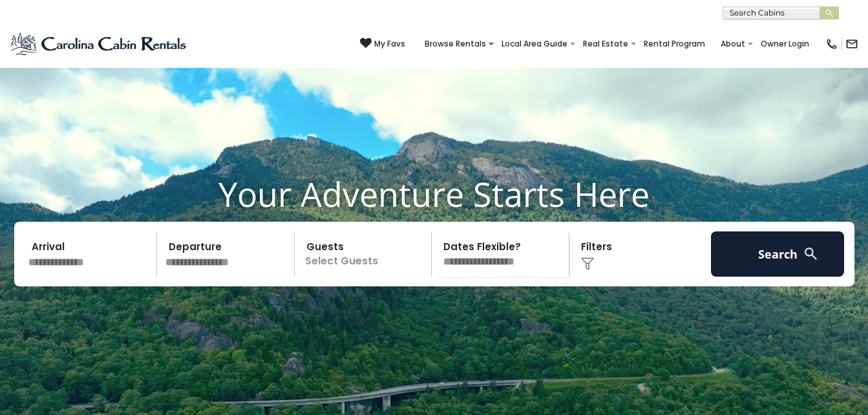 The image size is (868, 415). I want to click on a: About, so click(733, 44).